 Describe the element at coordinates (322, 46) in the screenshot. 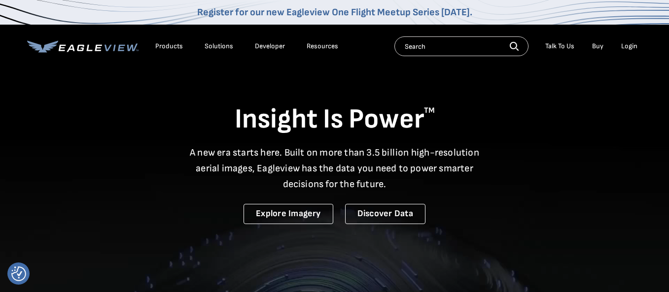

I see `div: Resources` at that location.